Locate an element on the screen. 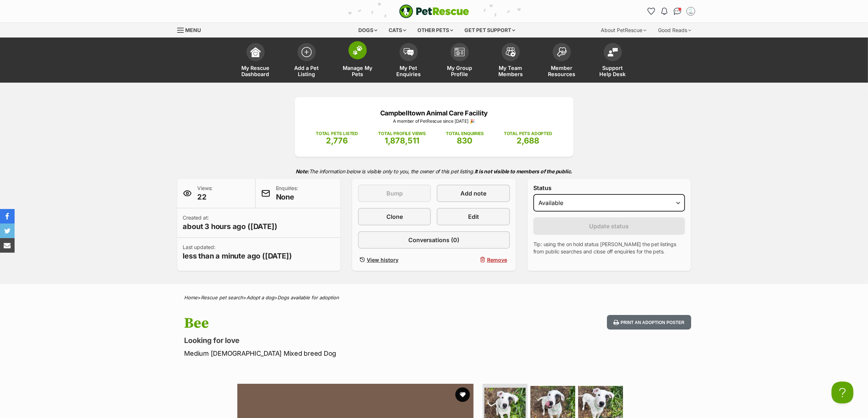 The width and height of the screenshot is (868, 418). div: Cats is located at coordinates (397, 30).